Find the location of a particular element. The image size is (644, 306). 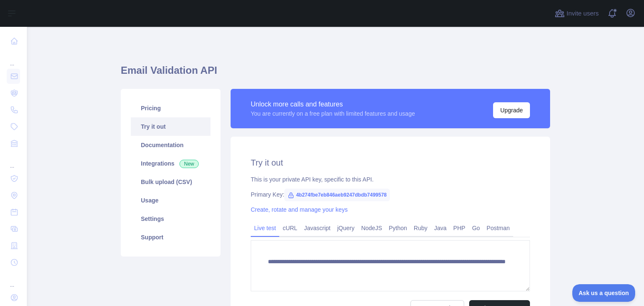

a: Integrations New is located at coordinates (171, 164).